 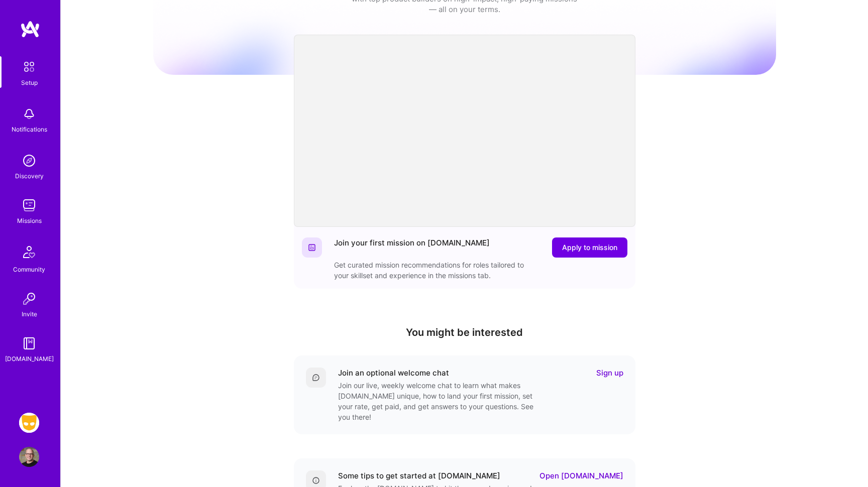 I want to click on img: Comment, so click(x=316, y=378).